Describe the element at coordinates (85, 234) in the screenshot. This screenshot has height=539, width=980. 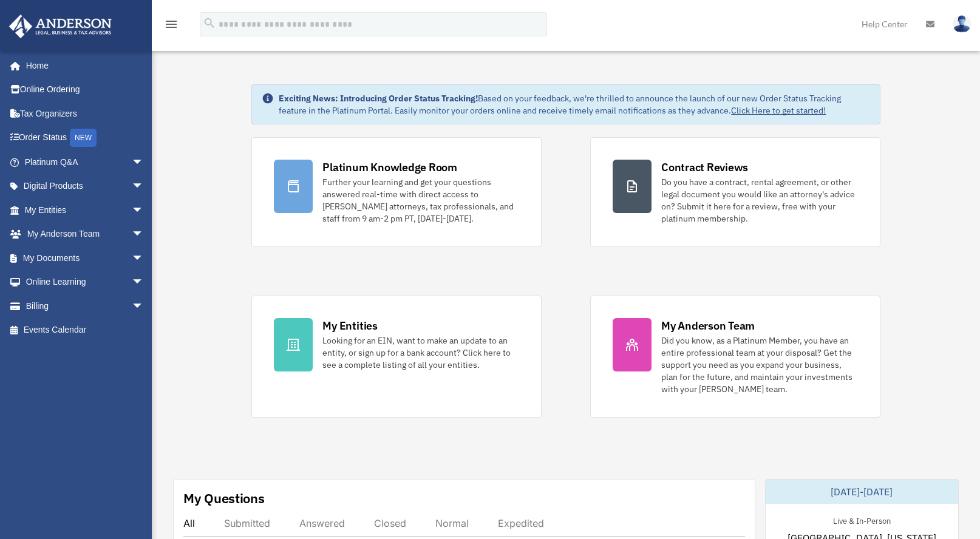
I see `a: My Anderson Teamarrow_drop_down` at that location.